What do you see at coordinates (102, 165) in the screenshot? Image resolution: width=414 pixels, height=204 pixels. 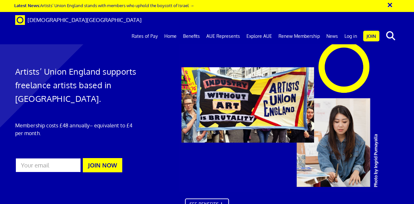 I see `button: JOIN NOW` at bounding box center [102, 165].